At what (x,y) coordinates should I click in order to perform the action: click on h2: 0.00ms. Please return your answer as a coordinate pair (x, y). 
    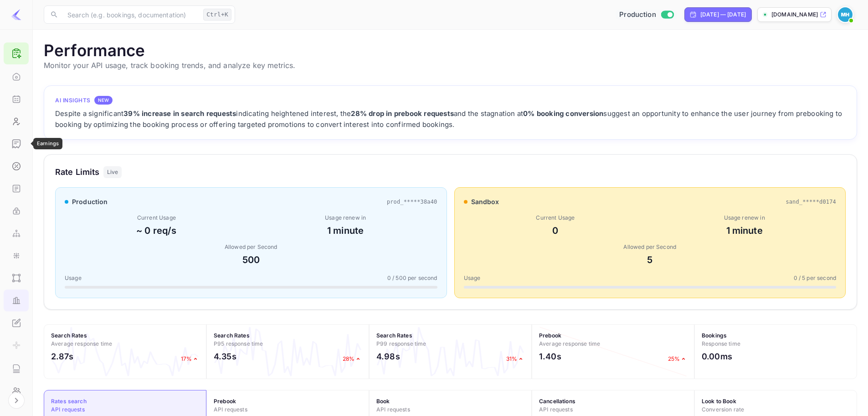
    Looking at the image, I should click on (717, 356).